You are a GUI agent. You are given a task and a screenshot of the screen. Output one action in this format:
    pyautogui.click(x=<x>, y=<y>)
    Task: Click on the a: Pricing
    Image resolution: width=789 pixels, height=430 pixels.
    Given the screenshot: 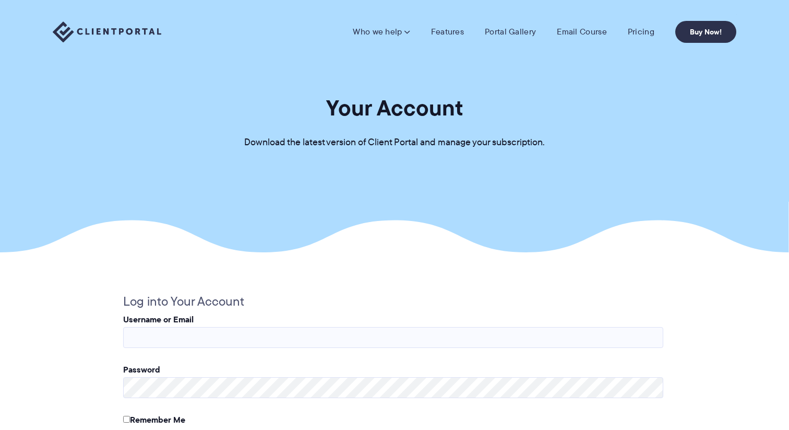 What is the action you would take?
    pyautogui.click(x=641, y=32)
    